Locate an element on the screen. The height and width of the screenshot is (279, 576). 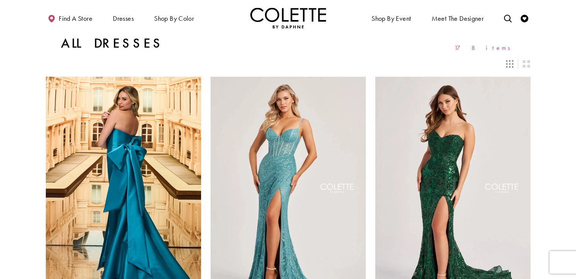
span: Switch layout to 2 columns is located at coordinates (526, 64).